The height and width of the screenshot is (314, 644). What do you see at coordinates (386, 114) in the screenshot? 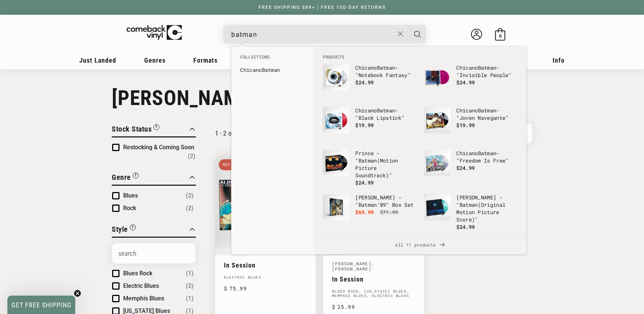
I see `p: Chicano - "Black Lipstick"` at bounding box center [386, 114].